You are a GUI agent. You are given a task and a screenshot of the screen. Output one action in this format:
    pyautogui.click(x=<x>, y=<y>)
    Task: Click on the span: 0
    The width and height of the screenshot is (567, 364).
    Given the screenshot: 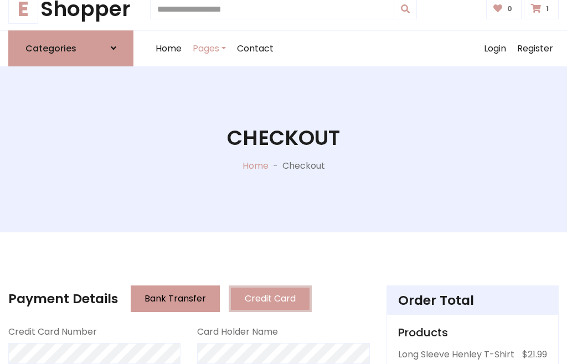 What is the action you would take?
    pyautogui.click(x=509, y=9)
    